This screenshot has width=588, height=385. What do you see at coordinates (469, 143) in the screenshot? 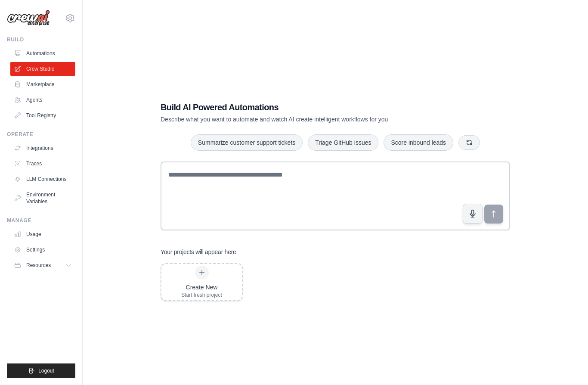
I see `button: Get new suggestions` at bounding box center [469, 143].